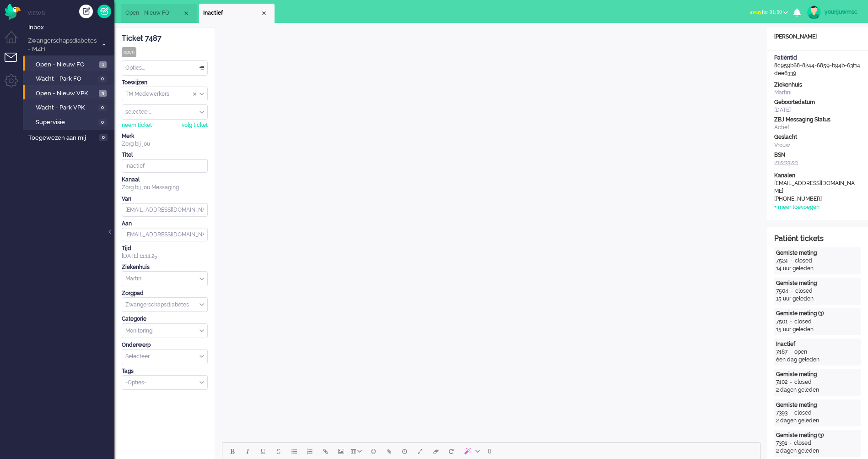  What do you see at coordinates (194, 125) in the screenshot?
I see `div: volg ticket` at bounding box center [194, 125].